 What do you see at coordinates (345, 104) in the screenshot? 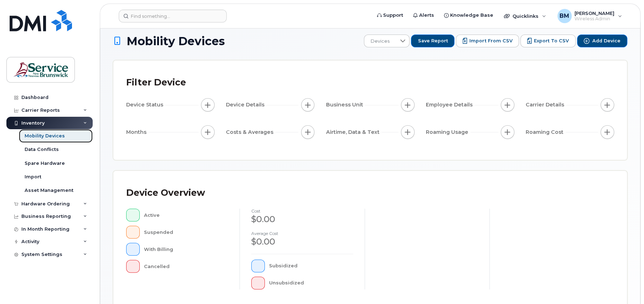
I see `span: Business Unit` at bounding box center [345, 104].